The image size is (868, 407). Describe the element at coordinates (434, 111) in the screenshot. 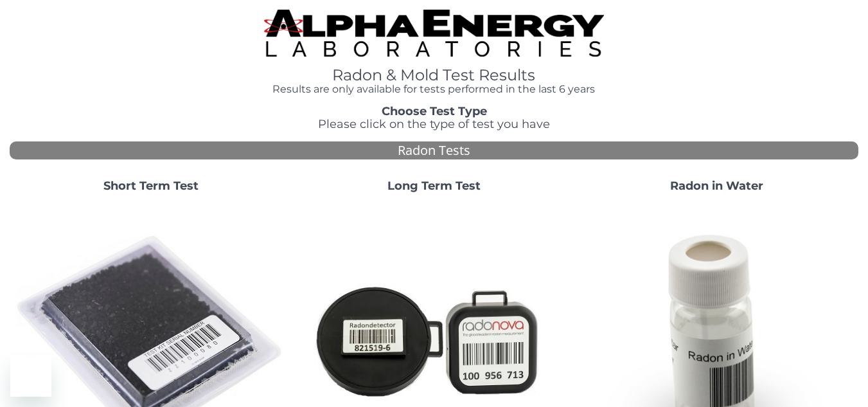

I see `strong: Choose Test Type` at that location.